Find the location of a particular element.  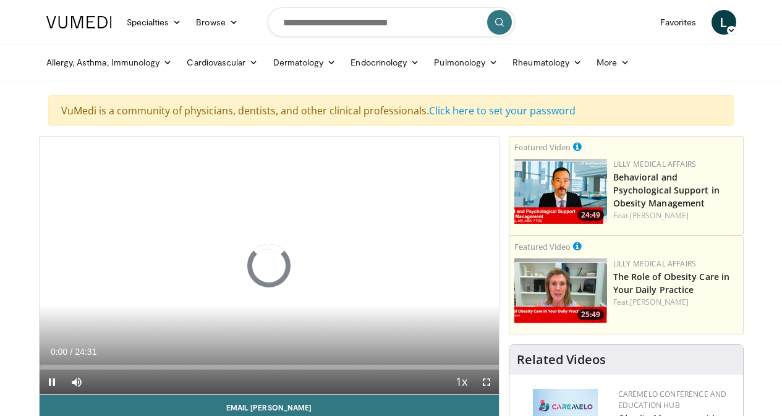

span: L is located at coordinates (724, 22).